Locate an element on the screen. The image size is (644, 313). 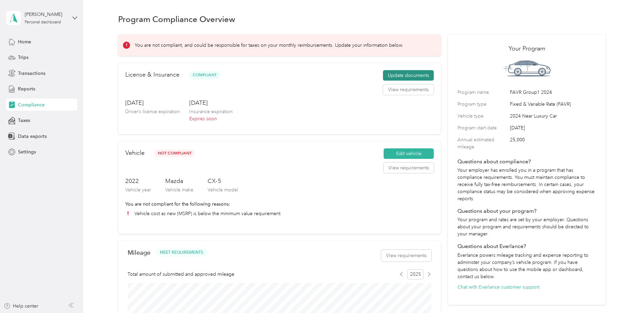
label: Program type is located at coordinates (482, 104).